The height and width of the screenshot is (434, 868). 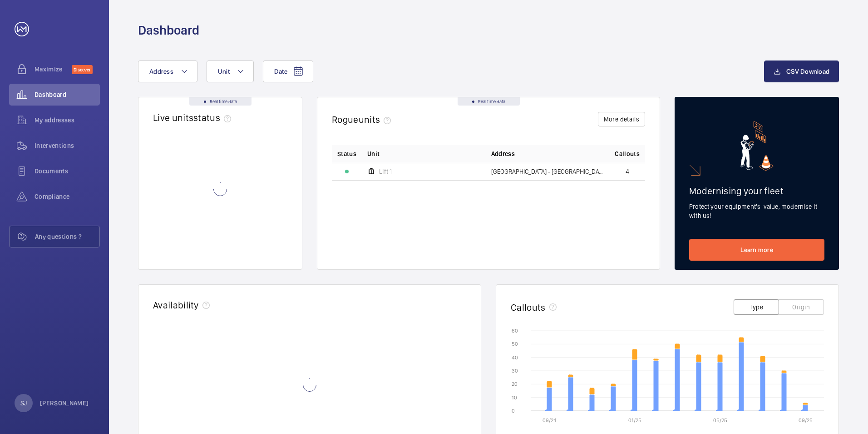 What do you see at coordinates (549, 420) in the screenshot?
I see `text: 09/24` at bounding box center [549, 420].